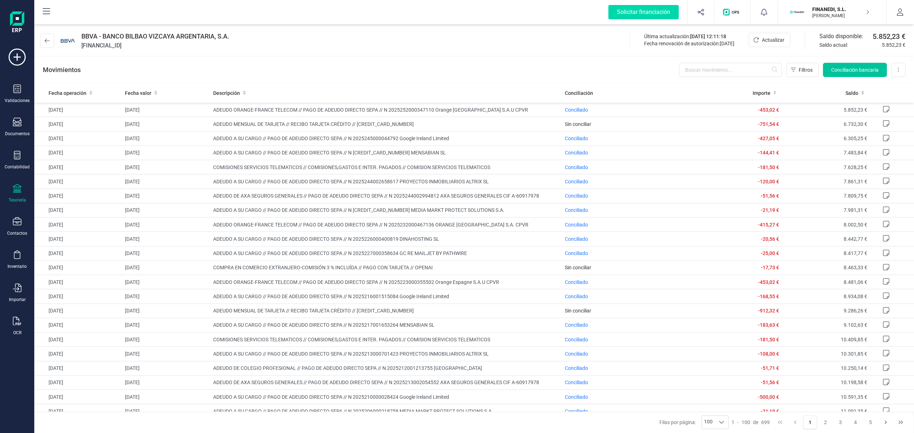 Image resolution: width=914 pixels, height=433 pixels. What do you see at coordinates (386, 253) in the screenshot?
I see `span: ADEUDO A SU CARGO // PAGO DE ADEUDO DIRECTO SEPA // N 2025227000358634 GC RE MAILJET BY PATHWIRE` at bounding box center [386, 253].